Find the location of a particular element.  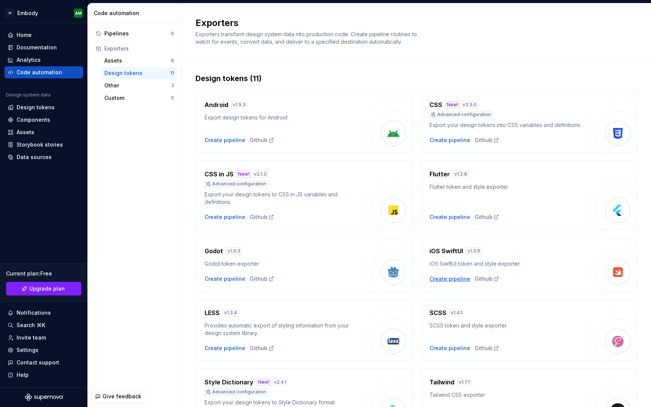

div: Data sources is located at coordinates (34, 157).